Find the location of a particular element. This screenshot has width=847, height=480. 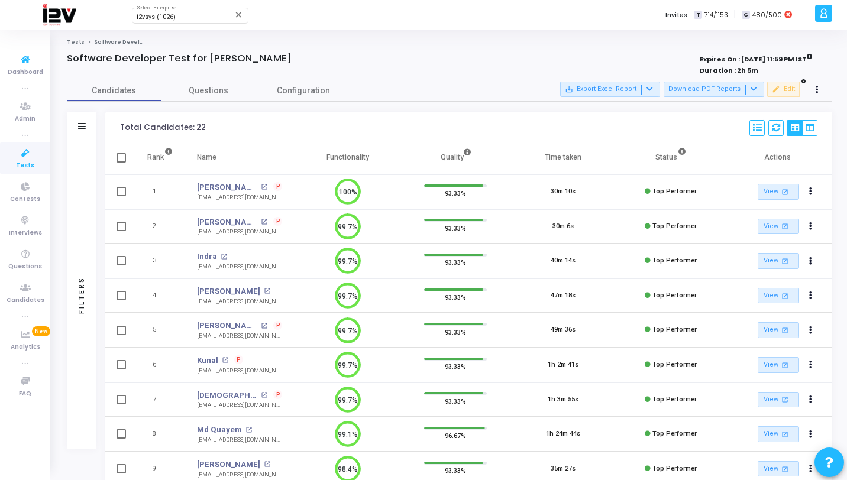

td: 1 is located at coordinates (160, 192).